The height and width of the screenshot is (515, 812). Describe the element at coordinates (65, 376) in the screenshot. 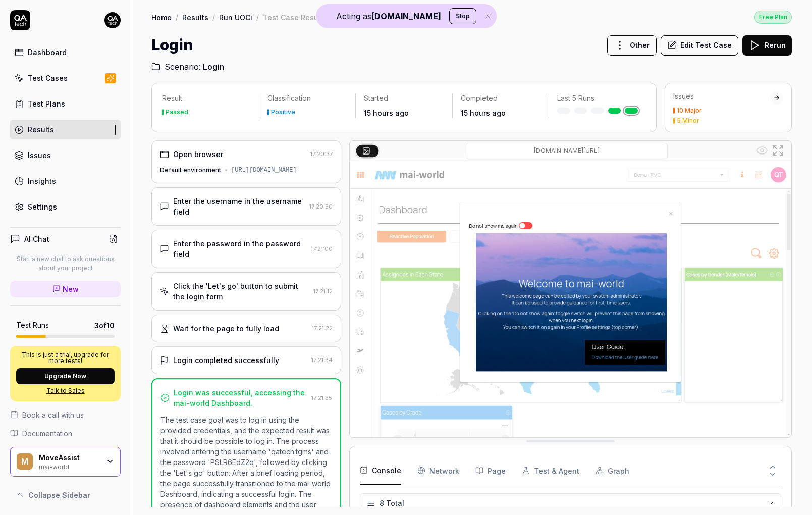

I see `button: Upgrade Now` at that location.